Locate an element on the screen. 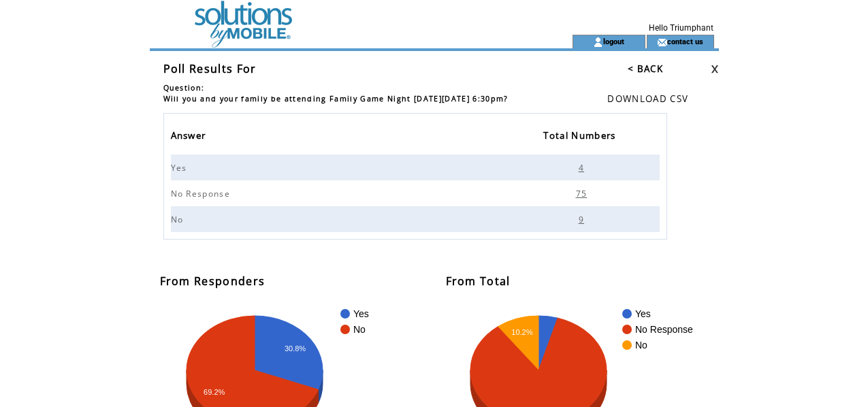 The image size is (868, 407). text: No Response is located at coordinates (664, 330).